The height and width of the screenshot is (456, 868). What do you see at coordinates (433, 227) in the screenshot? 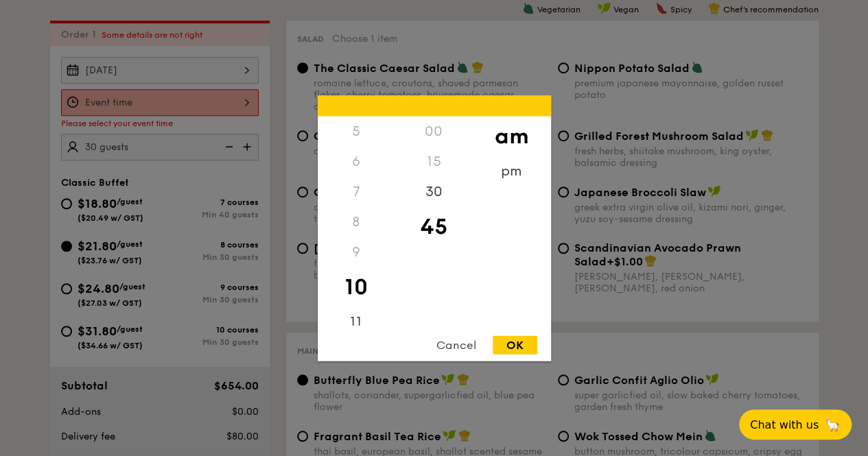
I see `div: 45` at bounding box center [433, 227].